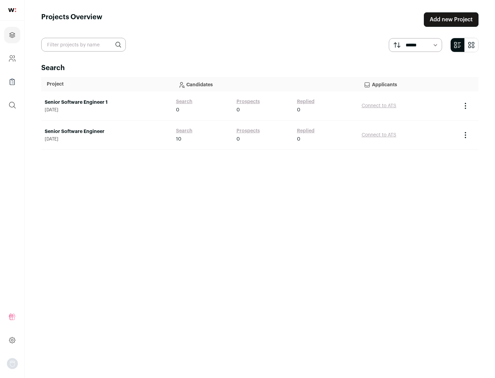  What do you see at coordinates (12, 363) in the screenshot?
I see `button: Open dropdown` at bounding box center [12, 363].